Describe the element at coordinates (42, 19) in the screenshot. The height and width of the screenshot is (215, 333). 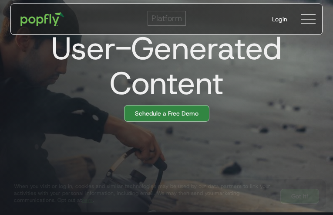
I see `a: home` at that location.